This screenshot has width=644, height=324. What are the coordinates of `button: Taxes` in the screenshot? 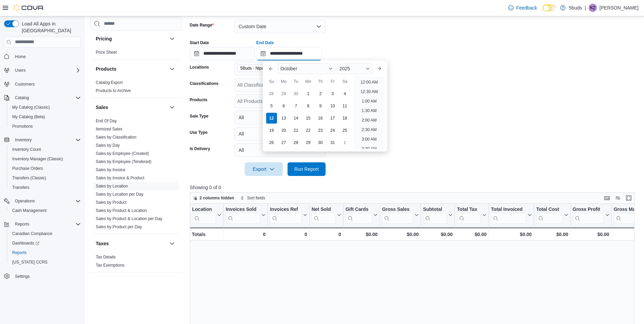 It's located at (172, 244).